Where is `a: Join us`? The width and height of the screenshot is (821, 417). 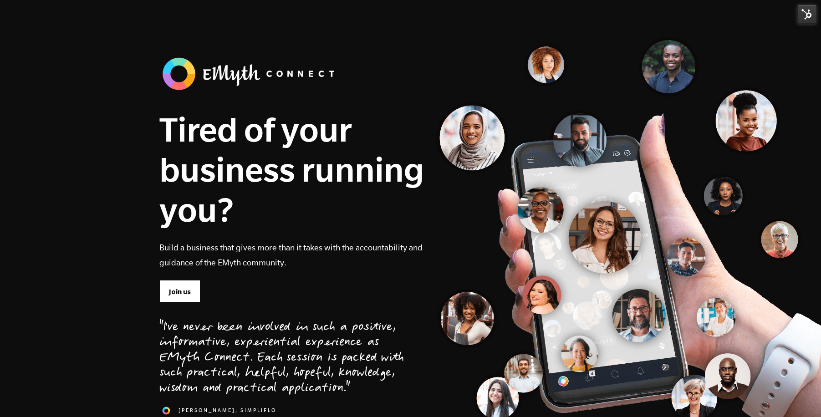
a: Join us is located at coordinates (180, 291).